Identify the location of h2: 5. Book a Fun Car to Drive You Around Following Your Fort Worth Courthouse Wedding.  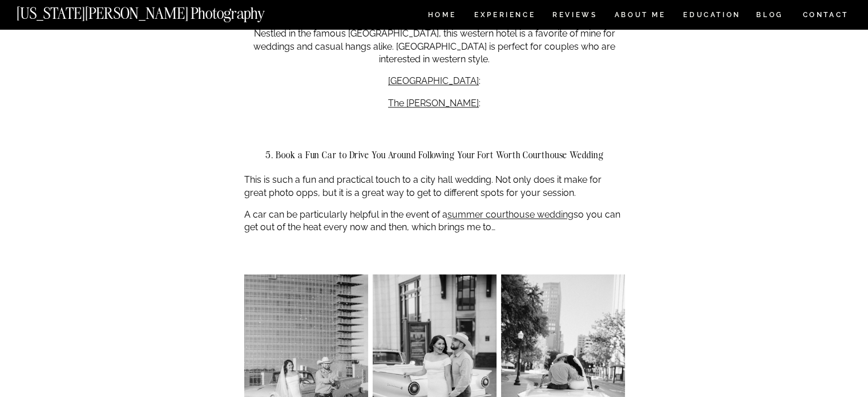
(434, 155).